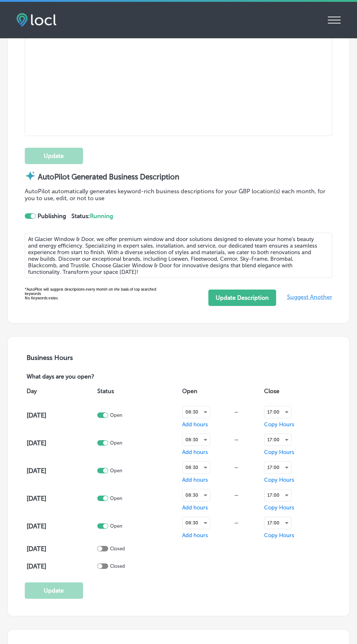 Image resolution: width=357 pixels, height=644 pixels. I want to click on th: Close, so click(298, 391).